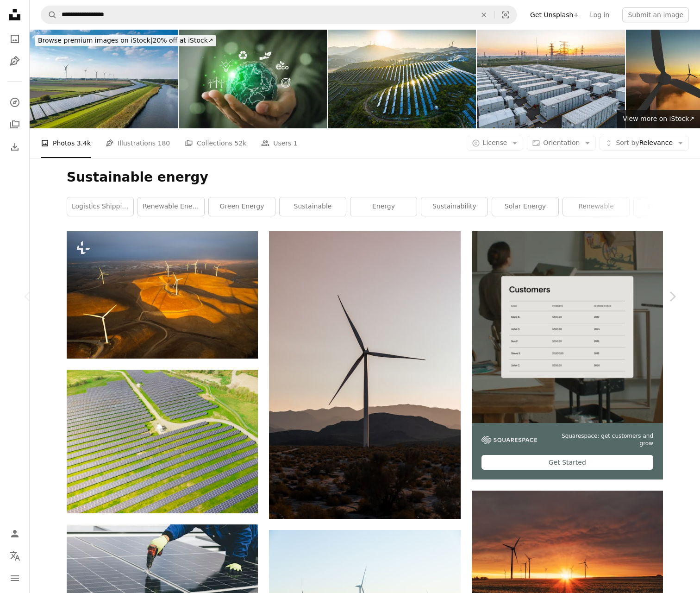 This screenshot has width=700, height=593. I want to click on a: renewable energy, so click(171, 207).